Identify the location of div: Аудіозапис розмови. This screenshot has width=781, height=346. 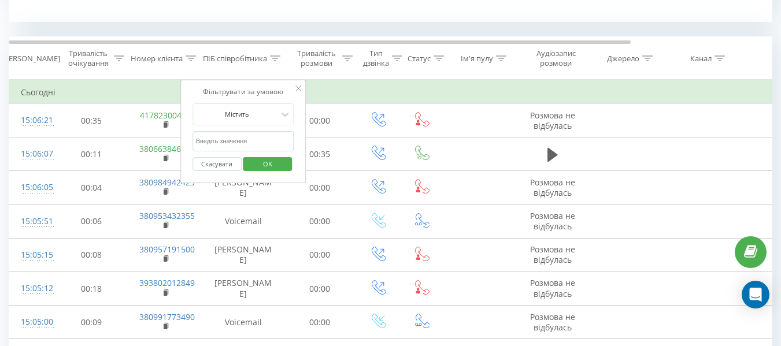
(555, 58).